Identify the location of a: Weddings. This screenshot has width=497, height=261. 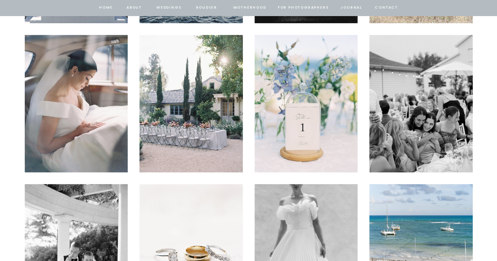
(169, 8).